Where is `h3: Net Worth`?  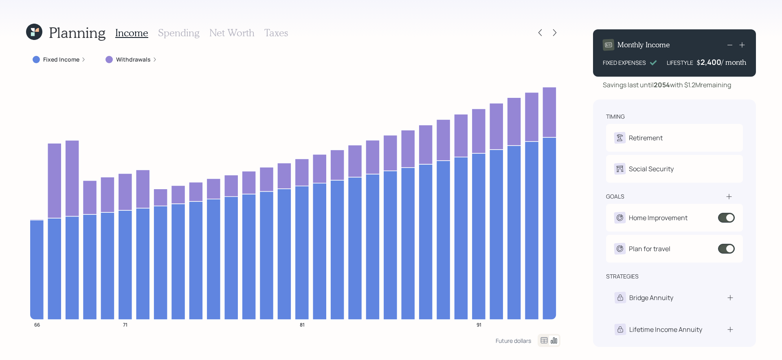 h3: Net Worth is located at coordinates (232, 33).